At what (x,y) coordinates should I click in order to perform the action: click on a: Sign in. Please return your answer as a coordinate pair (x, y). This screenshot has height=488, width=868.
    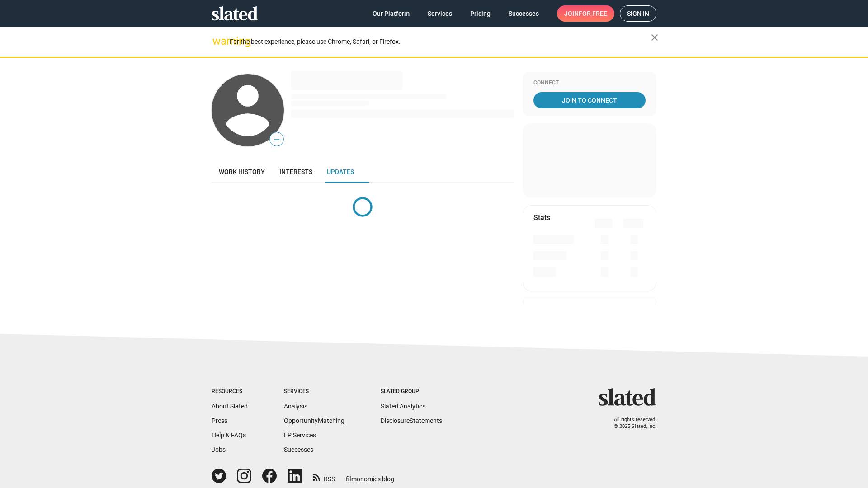
    Looking at the image, I should click on (638, 13).